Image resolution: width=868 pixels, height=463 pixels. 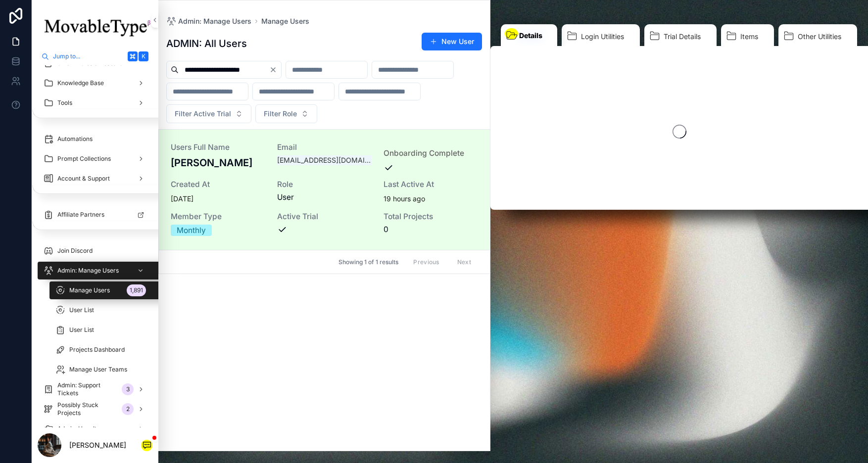 What do you see at coordinates (203, 114) in the screenshot?
I see `span: Filter Active Trial` at bounding box center [203, 114].